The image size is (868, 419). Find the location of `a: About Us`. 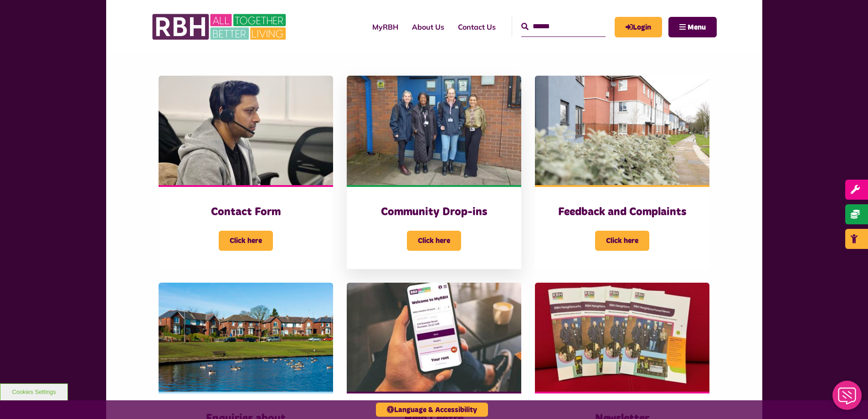

a: About Us is located at coordinates (428, 27).